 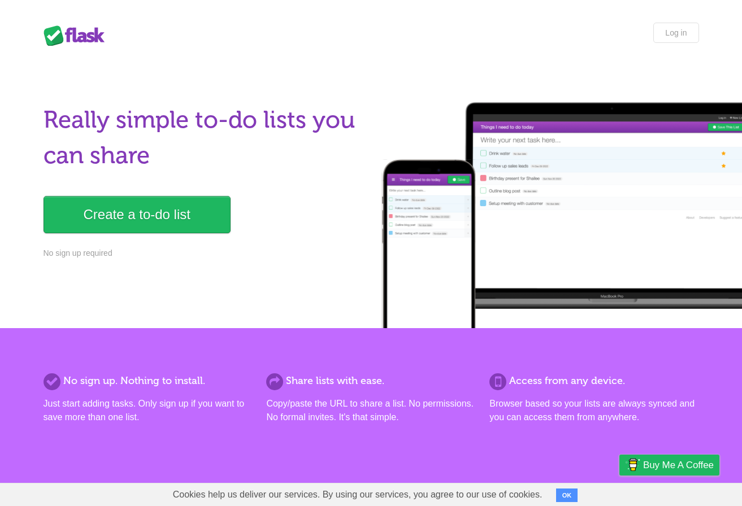 I want to click on p: No sign up required, so click(x=204, y=253).